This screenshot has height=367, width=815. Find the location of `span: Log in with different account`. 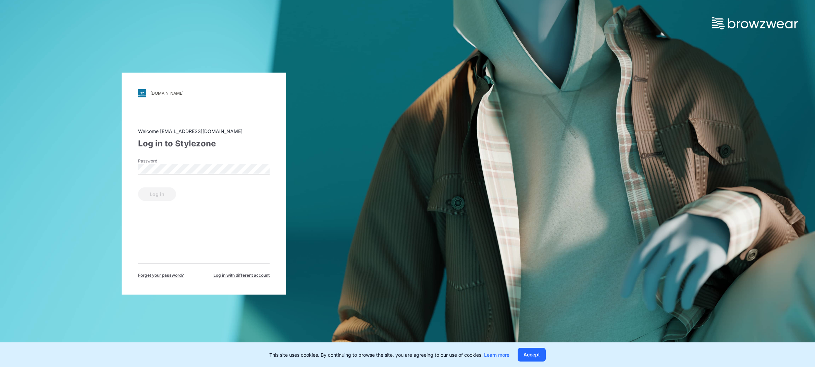

span: Log in with different account is located at coordinates (241, 275).